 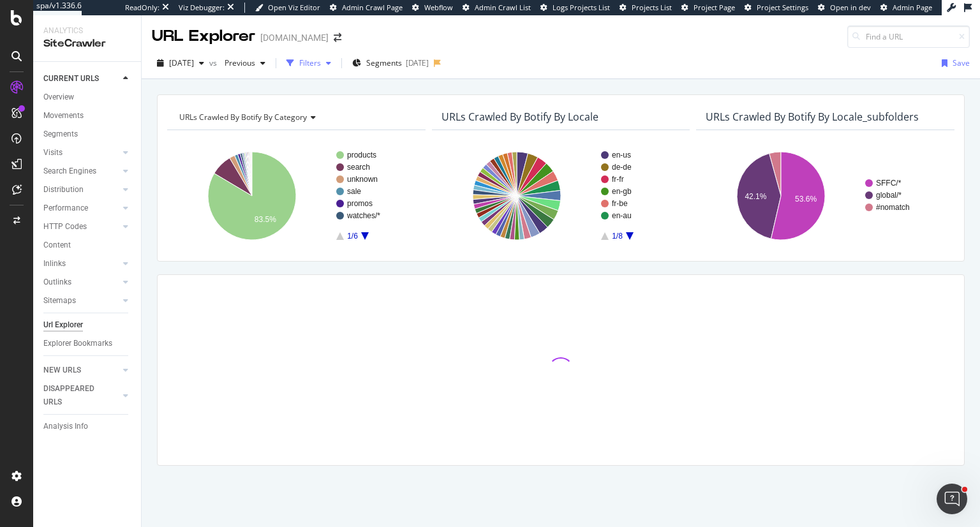 What do you see at coordinates (960, 63) in the screenshot?
I see `div: Save` at bounding box center [960, 63].